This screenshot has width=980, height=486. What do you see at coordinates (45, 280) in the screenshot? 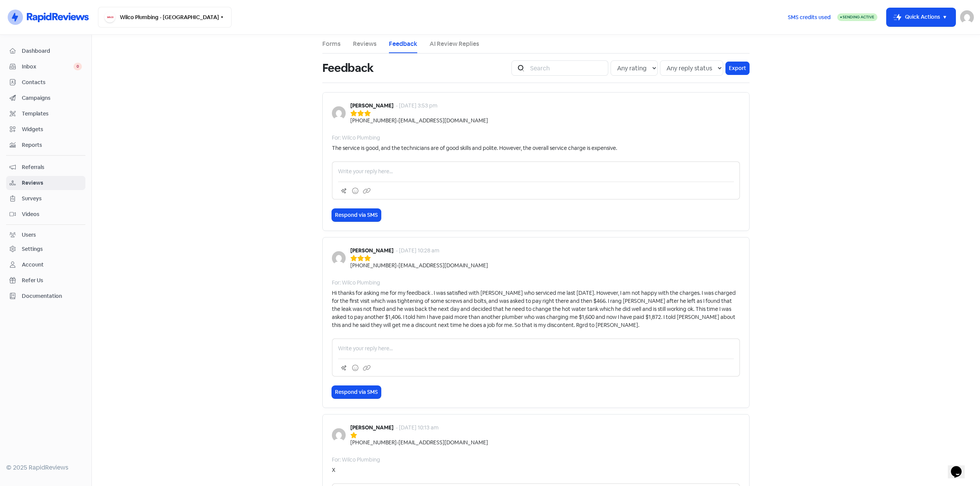
I see `a: Refer Us` at bounding box center [45, 280].